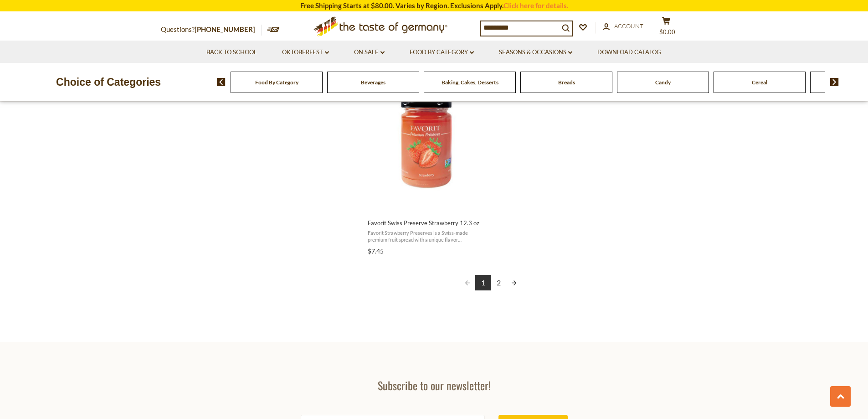 The width and height of the screenshot is (868, 419). What do you see at coordinates (629, 52) in the screenshot?
I see `a: Download Catalog` at bounding box center [629, 52].